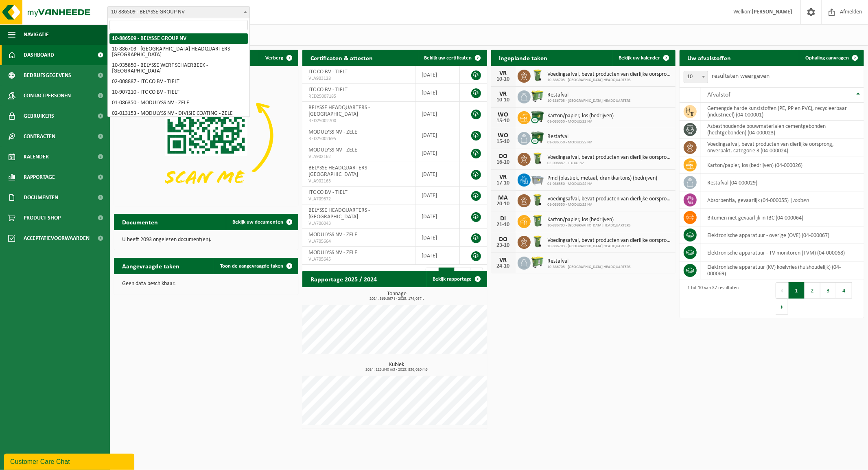 The height and width of the screenshot is (470, 868). What do you see at coordinates (782, 165) in the screenshot?
I see `td: karton/papier, los (bedrijven) (04-000026)` at bounding box center [782, 165].